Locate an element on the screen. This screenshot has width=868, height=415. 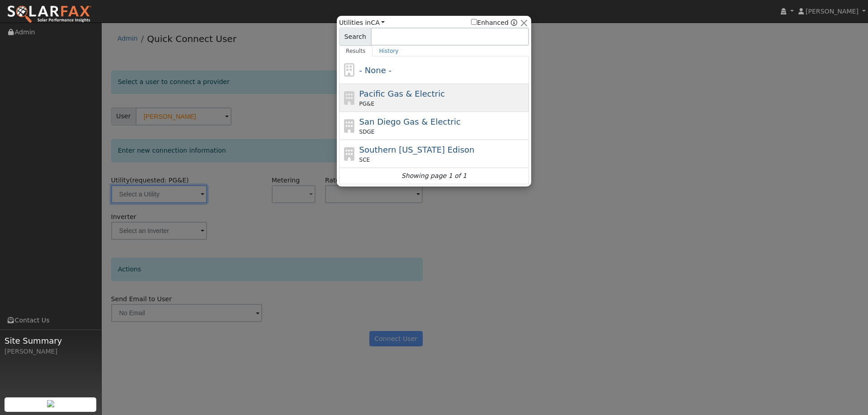
span: Search is located at coordinates (355, 37).